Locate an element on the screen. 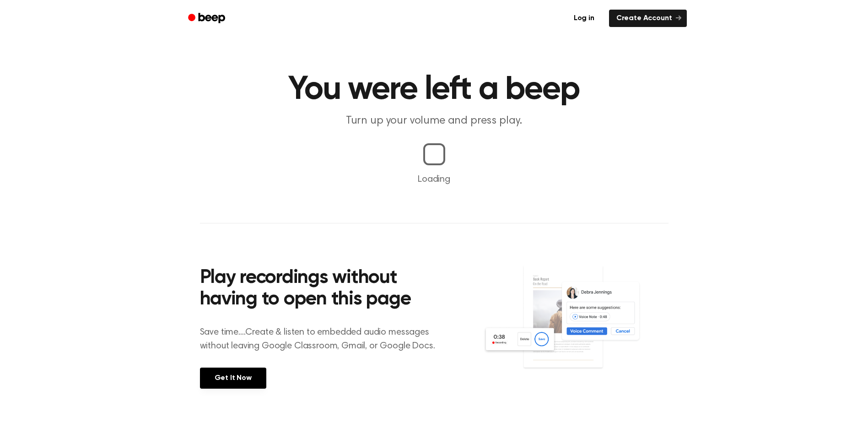 The image size is (868, 423). h1: You were left a beep is located at coordinates (434, 89).